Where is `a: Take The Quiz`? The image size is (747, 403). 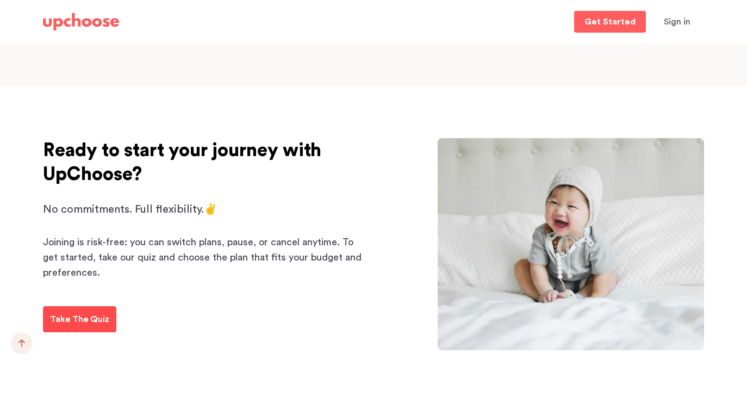
a: Take The Quiz is located at coordinates (79, 319).